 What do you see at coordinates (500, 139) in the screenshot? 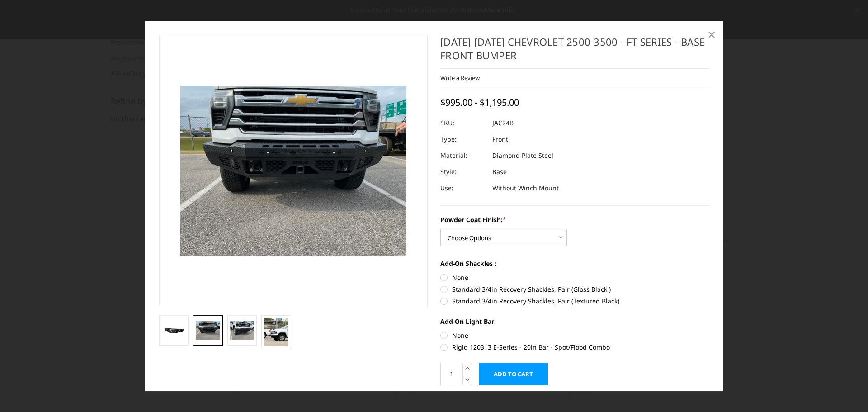
I see `dd: Front` at bounding box center [500, 139].